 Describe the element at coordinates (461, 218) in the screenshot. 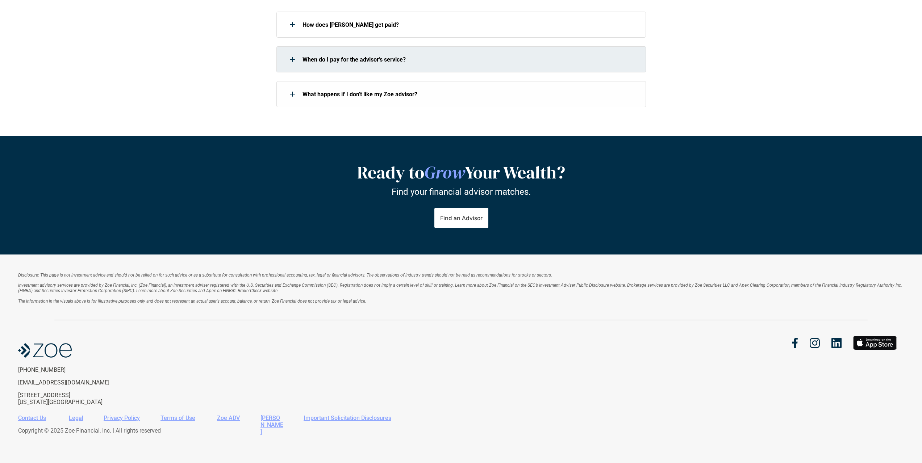

I see `a: Find an Advisor` at that location.